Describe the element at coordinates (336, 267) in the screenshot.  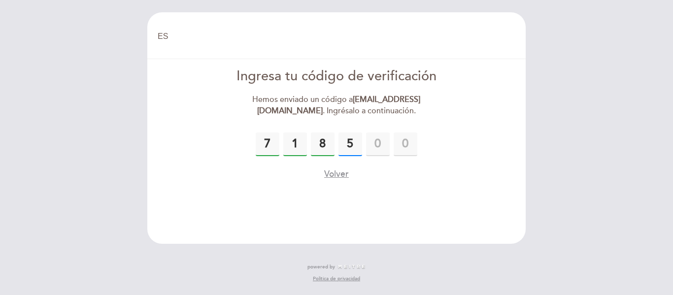
I see `a: powered by` at that location.